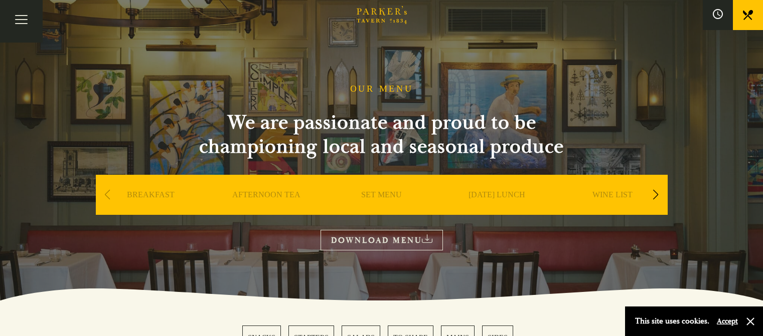  What do you see at coordinates (672, 321) in the screenshot?
I see `p: This site uses cookies.` at bounding box center [672, 321].